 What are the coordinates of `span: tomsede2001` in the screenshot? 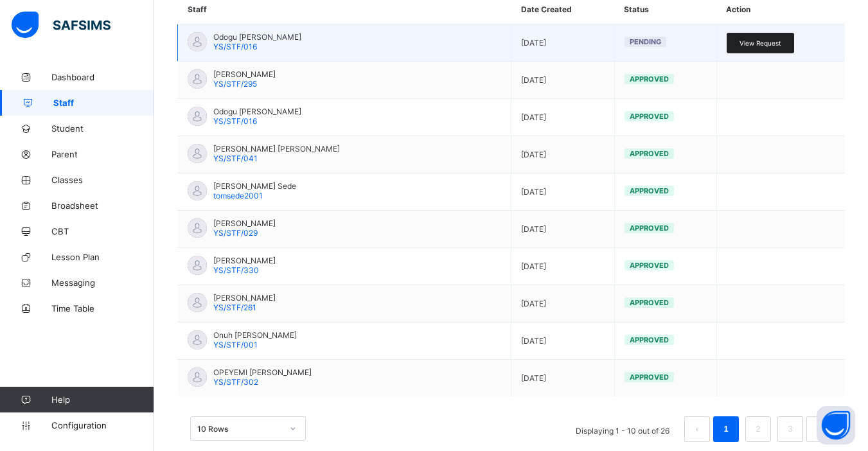 It's located at (237, 196).